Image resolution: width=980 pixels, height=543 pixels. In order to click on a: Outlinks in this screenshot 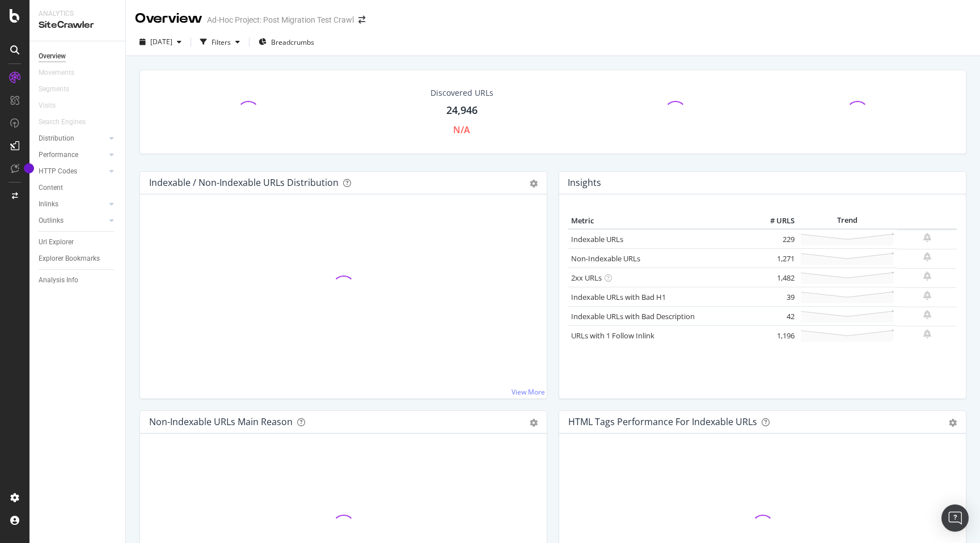, I will do `click(72, 220)`.